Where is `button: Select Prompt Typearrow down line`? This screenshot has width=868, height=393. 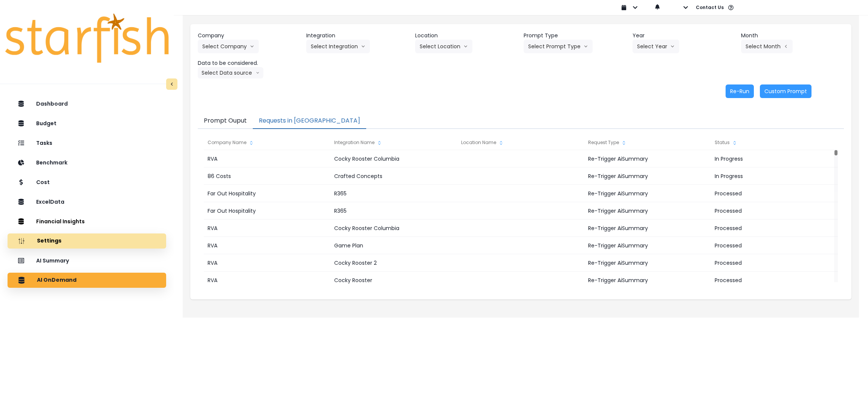
button: Select Prompt Typearrow down line is located at coordinates (558, 47).